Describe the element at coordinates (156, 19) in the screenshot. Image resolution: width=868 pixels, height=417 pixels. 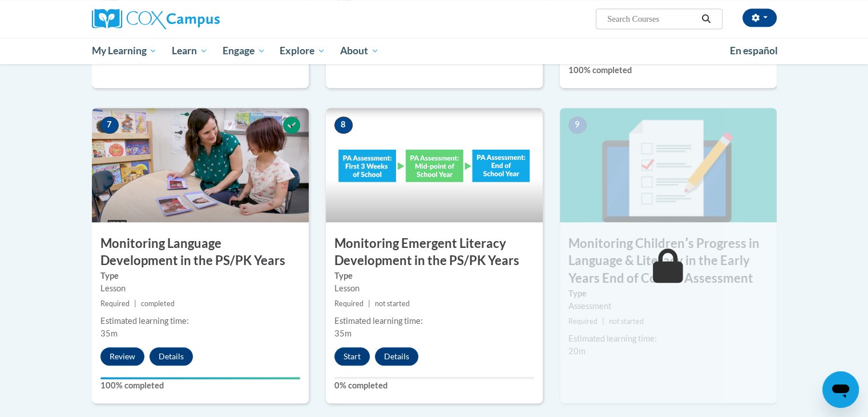
I see `img: Cox Campus` at that location.